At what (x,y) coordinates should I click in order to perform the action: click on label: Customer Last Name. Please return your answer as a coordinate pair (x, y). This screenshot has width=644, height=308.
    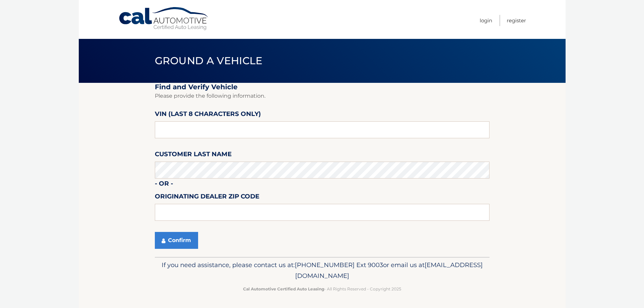
    Looking at the image, I should click on (193, 155).